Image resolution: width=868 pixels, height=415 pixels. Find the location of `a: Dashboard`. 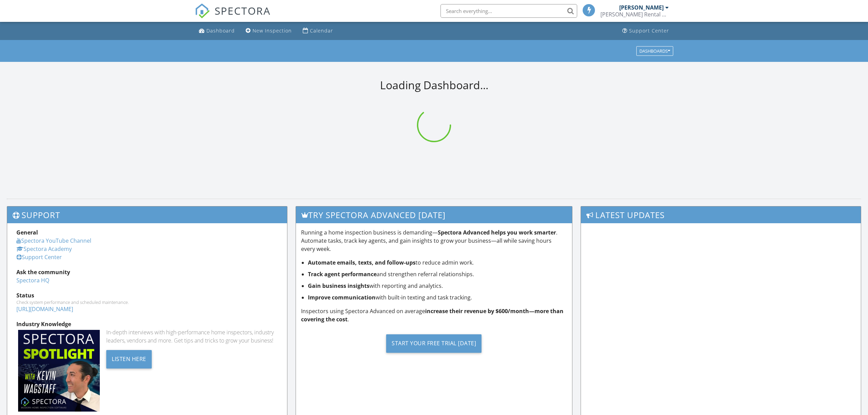

a: Dashboard is located at coordinates (217, 31).